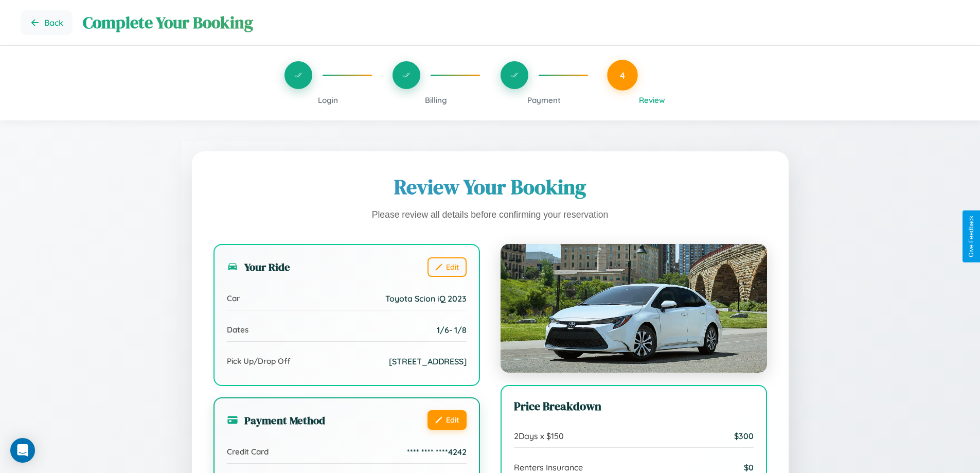  What do you see at coordinates (634, 308) in the screenshot?
I see `img: Toyota Scion iQ` at bounding box center [634, 308].